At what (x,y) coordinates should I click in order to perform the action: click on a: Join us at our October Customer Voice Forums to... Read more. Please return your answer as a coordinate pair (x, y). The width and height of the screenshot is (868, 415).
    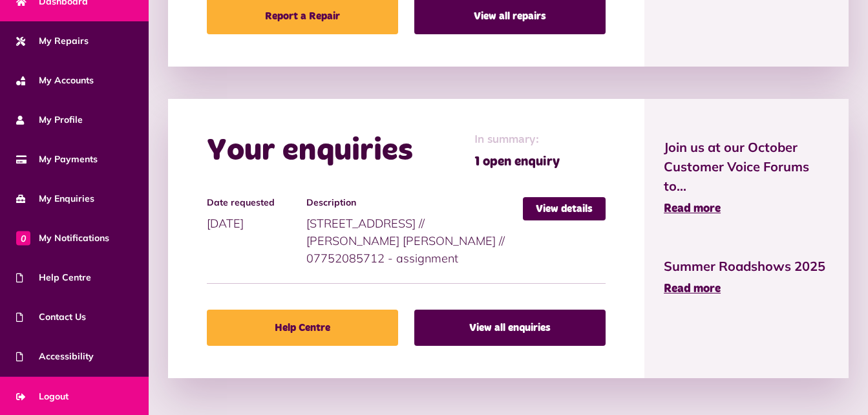
    Looking at the image, I should click on (746, 178).